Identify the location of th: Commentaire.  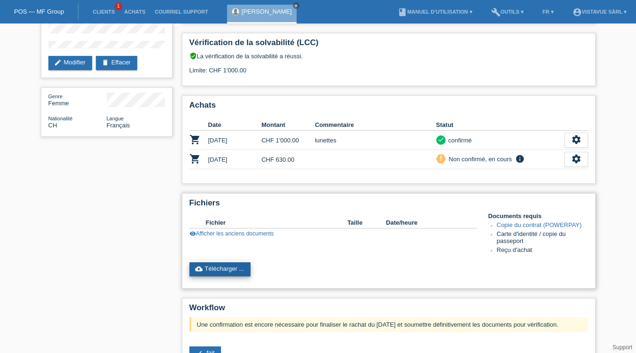
(376, 125).